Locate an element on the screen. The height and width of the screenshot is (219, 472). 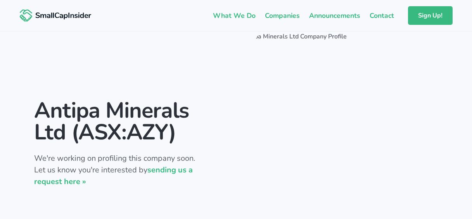
img: Antipa Minerals Ltd Company Profile is located at coordinates (291, 36).